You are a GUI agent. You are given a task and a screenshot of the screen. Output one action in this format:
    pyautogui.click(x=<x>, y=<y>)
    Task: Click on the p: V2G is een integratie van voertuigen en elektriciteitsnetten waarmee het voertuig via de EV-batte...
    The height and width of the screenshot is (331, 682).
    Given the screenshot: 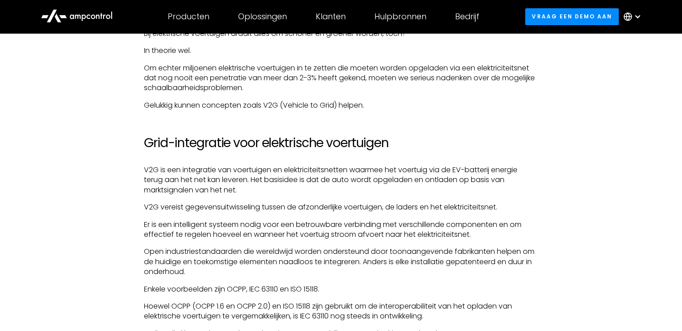 What is the action you would take?
    pyautogui.click(x=341, y=180)
    